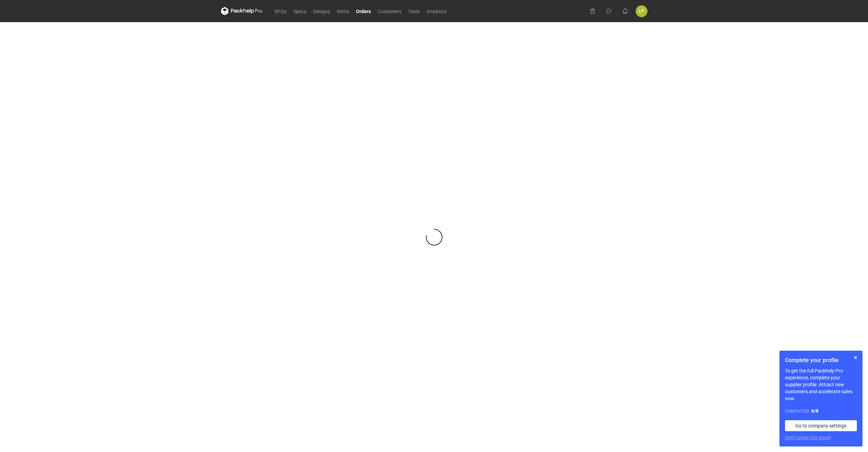 This screenshot has width=868, height=452. What do you see at coordinates (280, 11) in the screenshot?
I see `a: RFQs` at bounding box center [280, 11].